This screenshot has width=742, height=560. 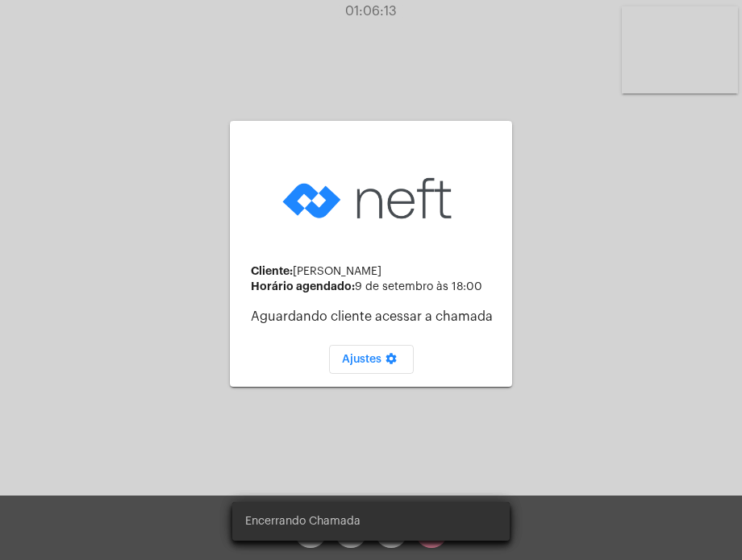 What do you see at coordinates (371, 199) in the screenshot?
I see `img: logo-neft-novo-2.png` at bounding box center [371, 199].